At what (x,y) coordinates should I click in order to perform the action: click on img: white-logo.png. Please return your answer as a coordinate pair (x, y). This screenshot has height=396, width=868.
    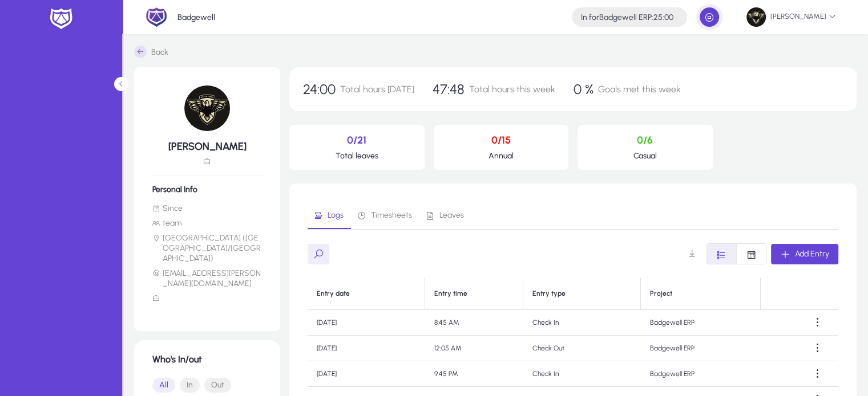
    Looking at the image, I should click on (61, 19).